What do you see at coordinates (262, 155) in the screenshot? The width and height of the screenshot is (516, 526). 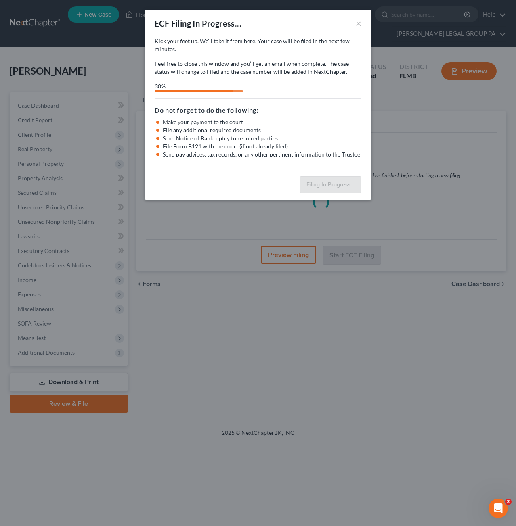 I see `li: Send pay advices, tax records, or any other pertinent information to the Trustee` at bounding box center [262, 155].